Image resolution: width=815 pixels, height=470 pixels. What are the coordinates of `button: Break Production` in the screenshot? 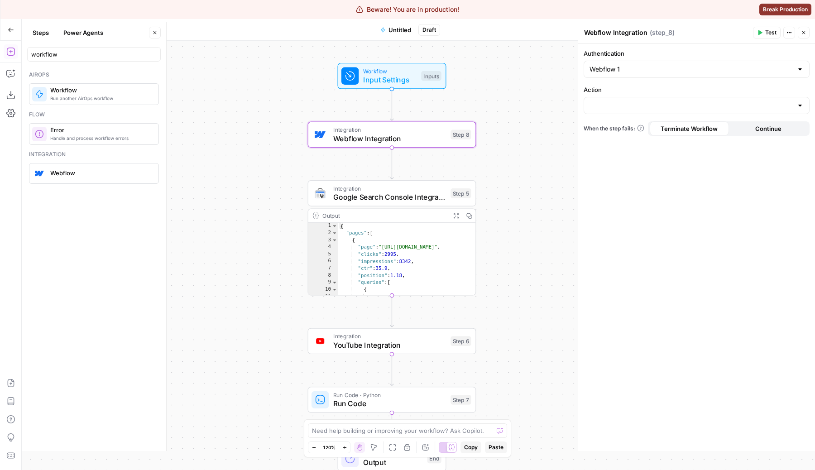 It's located at (785, 10).